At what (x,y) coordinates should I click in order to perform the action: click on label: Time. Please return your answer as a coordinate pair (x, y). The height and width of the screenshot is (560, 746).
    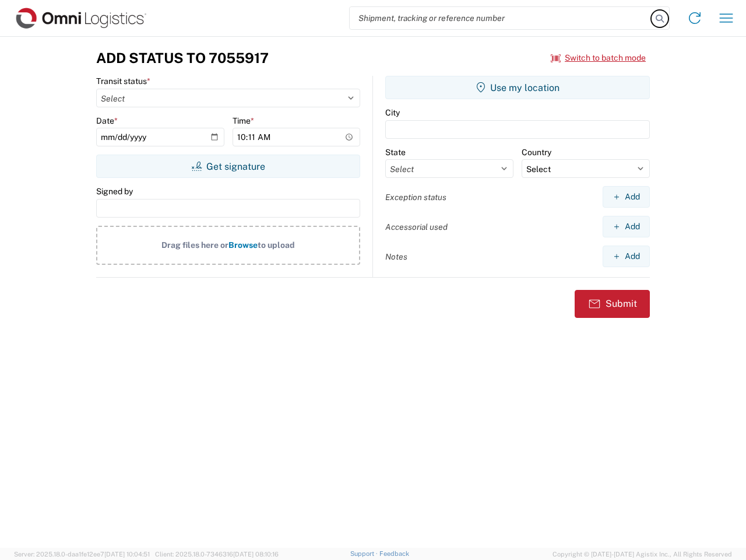
    Looking at the image, I should click on (243, 121).